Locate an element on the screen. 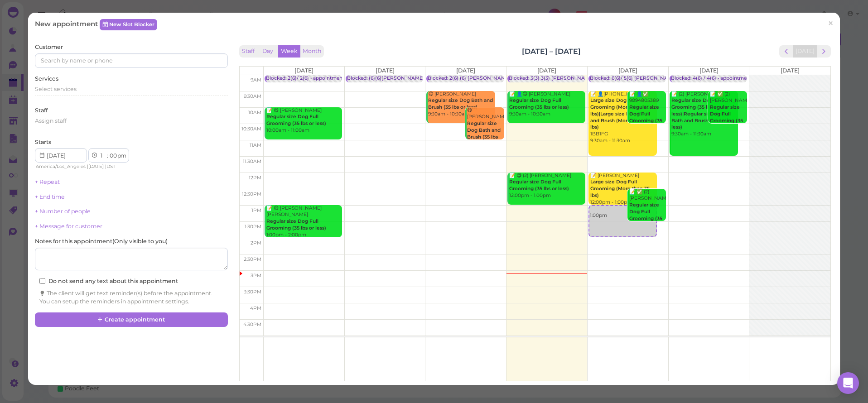  b: Regular size Dog Full Grooming (35 lbs or less)|Regular size Dog Bath and Brush (35 lbs or less) is located at coordinates (701, 113).